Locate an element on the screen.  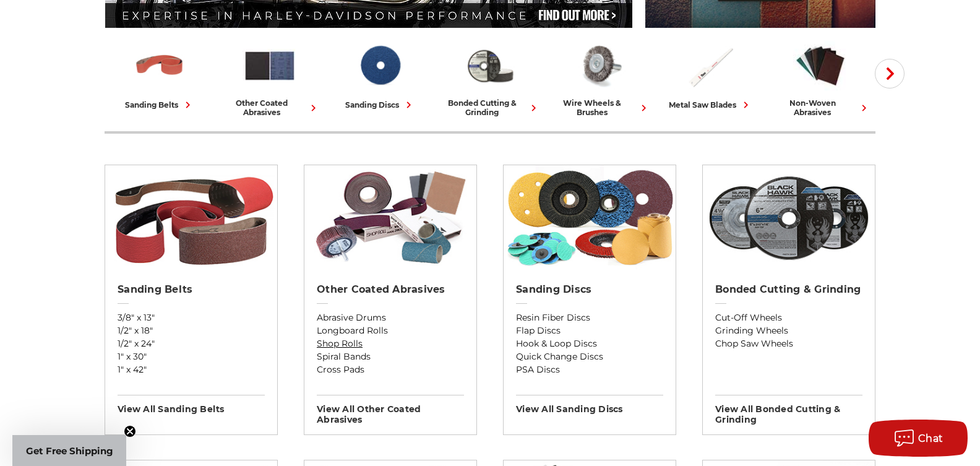
span: Get Free Shipping is located at coordinates (70, 450).